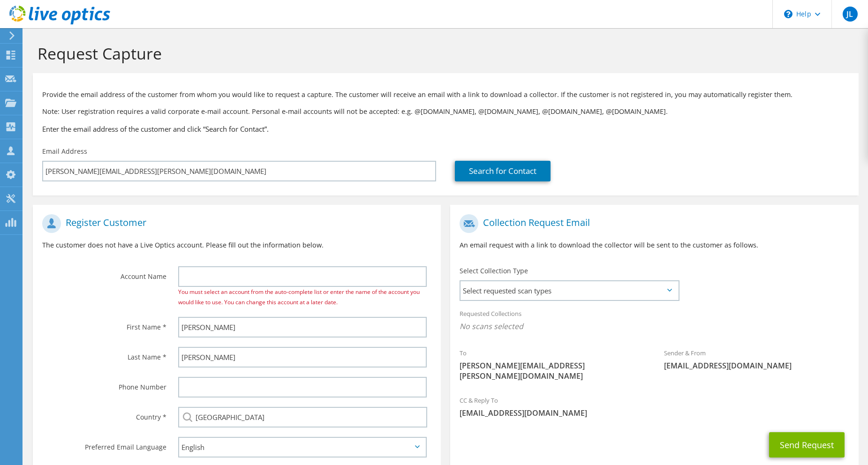 This screenshot has height=465, width=868. I want to click on label: First Name *, so click(104, 325).